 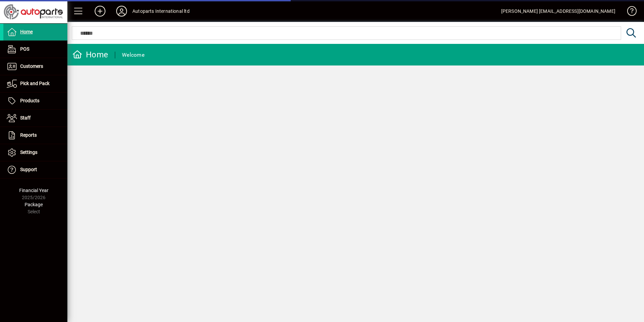 I want to click on a: Pick and Pack, so click(x=36, y=84).